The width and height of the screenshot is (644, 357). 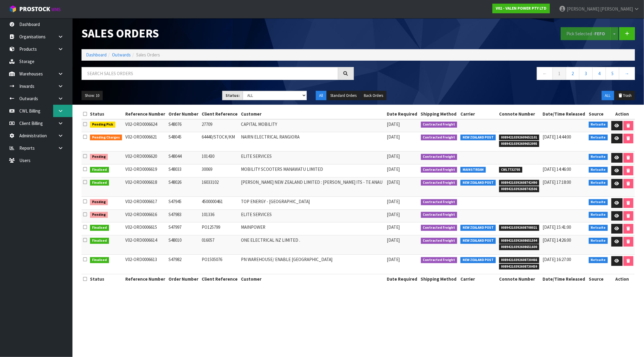 I want to click on span: ProStock, so click(x=35, y=9).